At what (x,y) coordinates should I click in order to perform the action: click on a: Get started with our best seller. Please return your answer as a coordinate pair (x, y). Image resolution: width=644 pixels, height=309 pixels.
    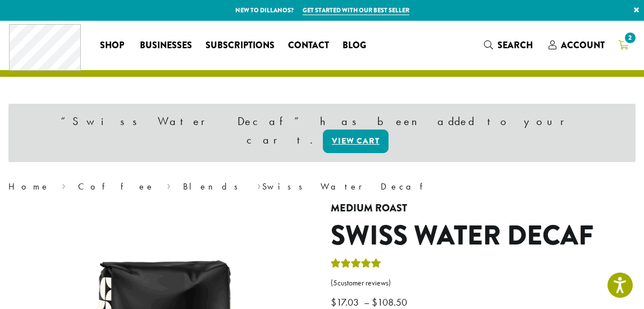
    Looking at the image, I should click on (356, 10).